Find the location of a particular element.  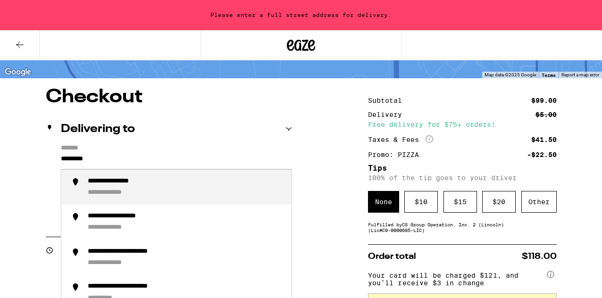

div: Taxes & Fees is located at coordinates (400, 140).